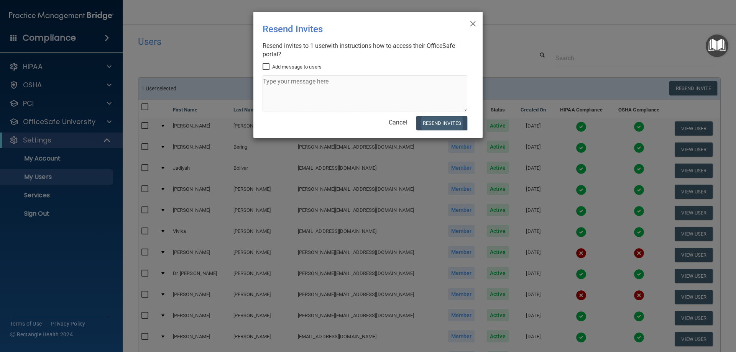 The width and height of the screenshot is (736, 352). I want to click on div: Resend Invites, so click(352, 29).